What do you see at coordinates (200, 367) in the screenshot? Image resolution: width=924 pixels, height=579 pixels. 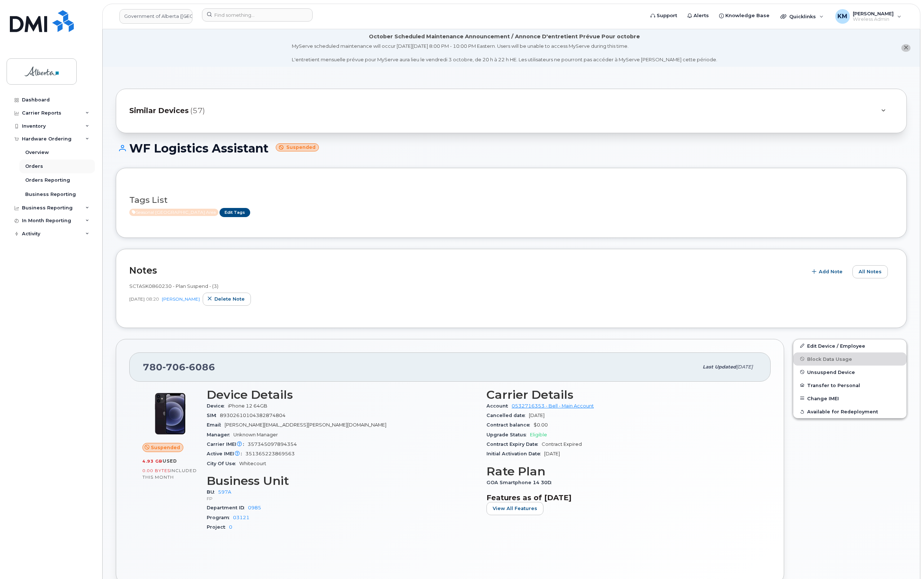 I see `span: 6086` at bounding box center [200, 367].